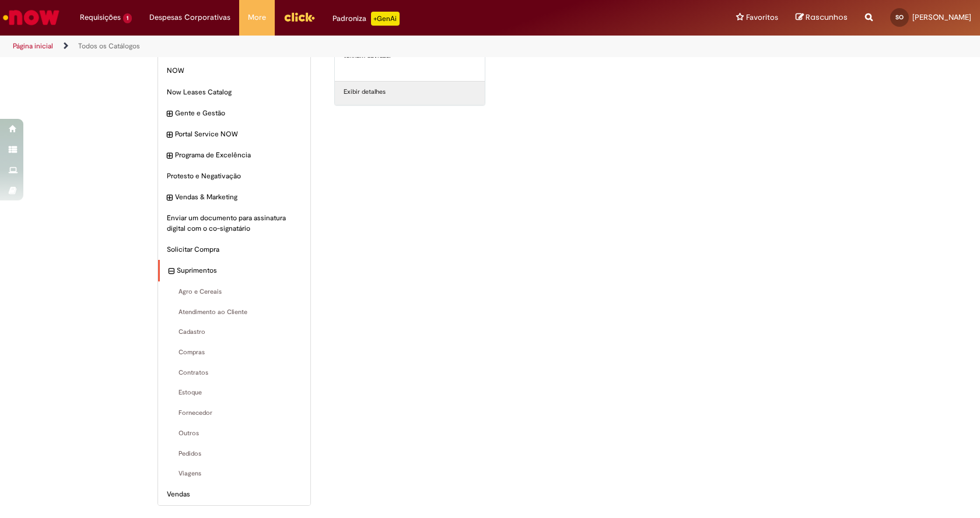 Image resolution: width=980 pixels, height=518 pixels. I want to click on div: Vendas, so click(234, 494).